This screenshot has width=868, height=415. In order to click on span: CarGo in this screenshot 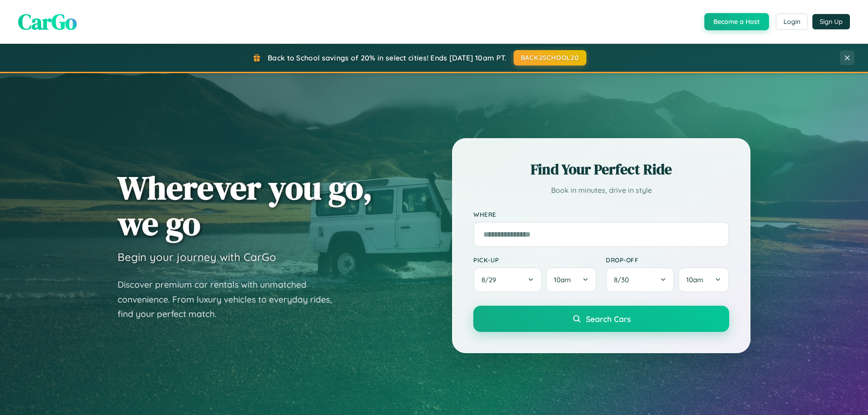, I will do `click(47, 22)`.